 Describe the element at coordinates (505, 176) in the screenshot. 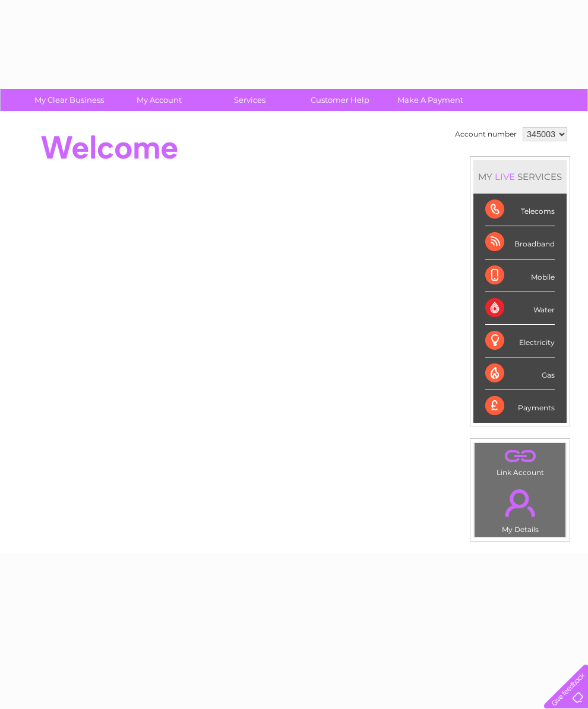

I see `div: LIVE` at that location.